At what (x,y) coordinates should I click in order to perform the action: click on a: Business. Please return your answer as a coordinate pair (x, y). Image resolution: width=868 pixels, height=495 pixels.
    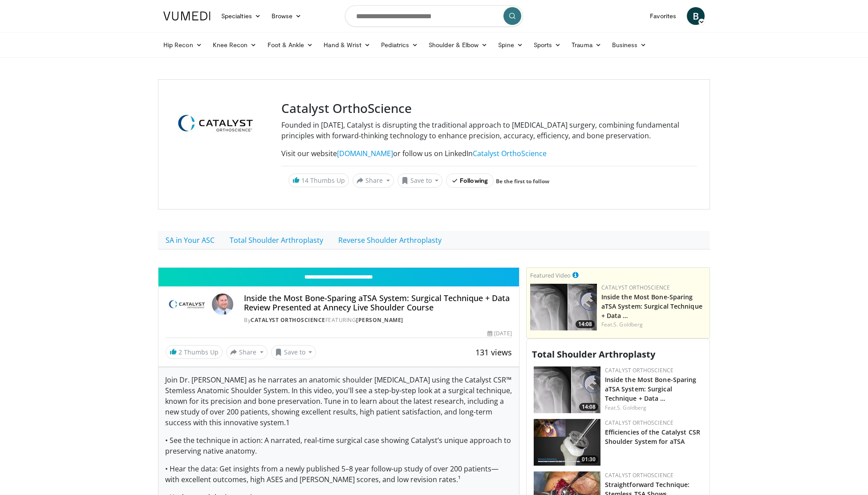
    Looking at the image, I should click on (630, 45).